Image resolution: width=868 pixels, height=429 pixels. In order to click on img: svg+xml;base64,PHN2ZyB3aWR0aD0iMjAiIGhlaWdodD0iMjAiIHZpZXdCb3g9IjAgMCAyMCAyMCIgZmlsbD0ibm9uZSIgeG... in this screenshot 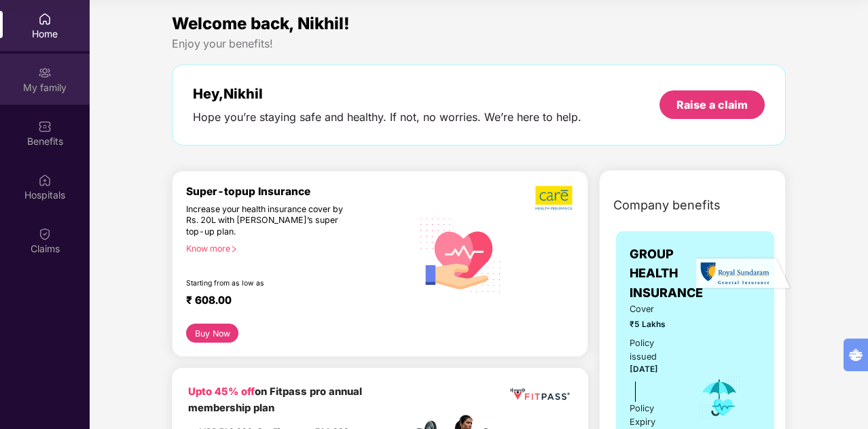, I will do `click(45, 73)`.